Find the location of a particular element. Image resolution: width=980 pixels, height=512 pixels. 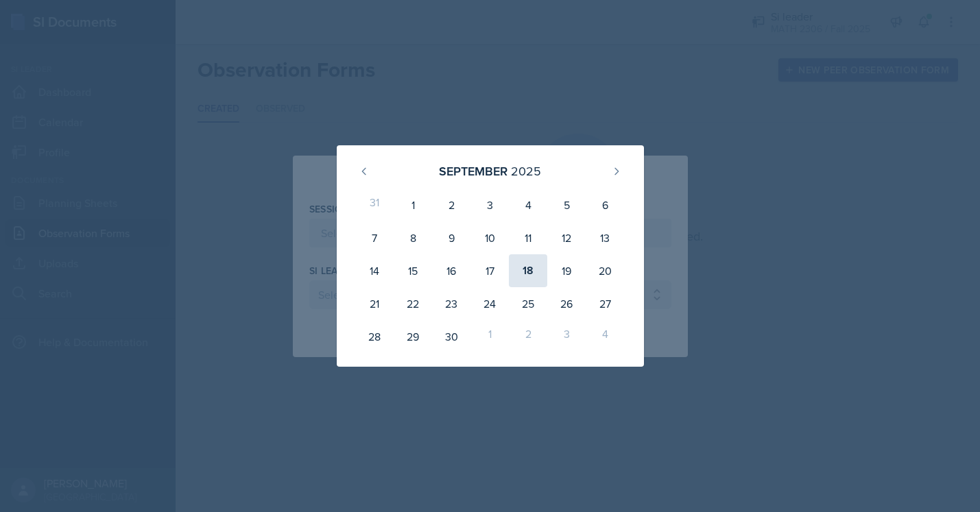

div: 16 is located at coordinates (452, 271).